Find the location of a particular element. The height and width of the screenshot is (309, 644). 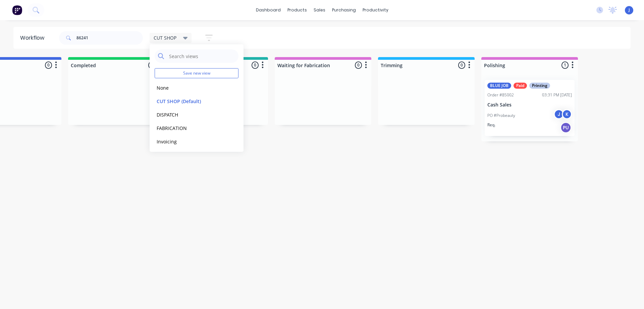

div: J is located at coordinates (559, 114).